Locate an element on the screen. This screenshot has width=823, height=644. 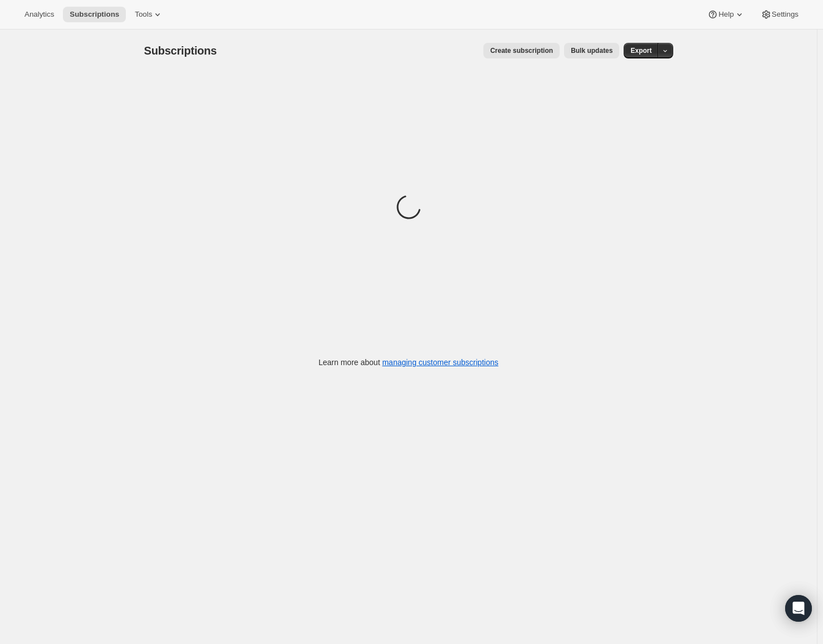
span: Create subscription is located at coordinates (521, 50).